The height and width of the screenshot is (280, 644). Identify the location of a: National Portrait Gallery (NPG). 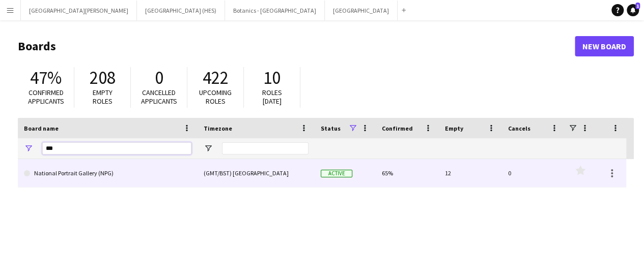
(108, 173).